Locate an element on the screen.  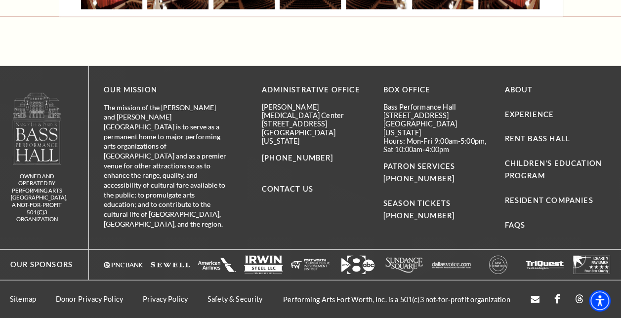
a: Logo of Sundance Square, featuring stylized text in white. - open in a new tab is located at coordinates (404, 265).